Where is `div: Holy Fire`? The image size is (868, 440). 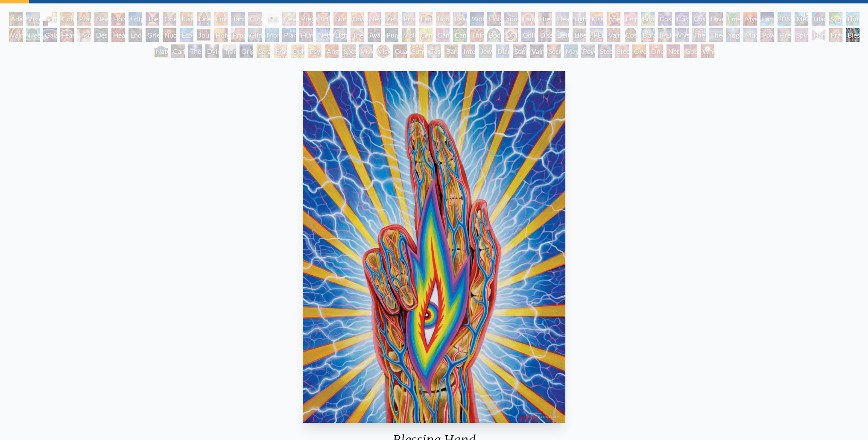 div: Holy Fire is located at coordinates (221, 35).